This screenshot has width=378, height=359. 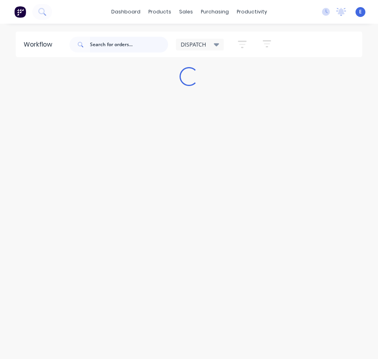 I want to click on img: Factory, so click(x=20, y=12).